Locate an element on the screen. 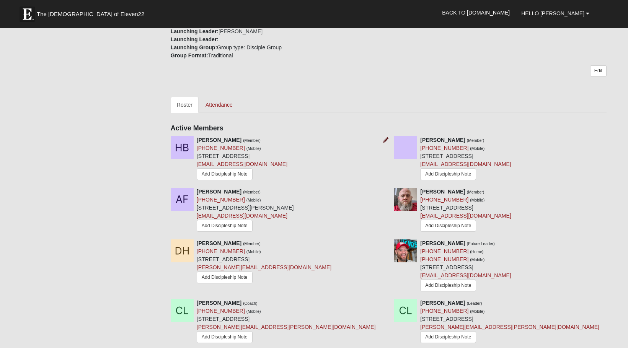 The width and height of the screenshot is (628, 348). img: Eleven22 logo is located at coordinates (27, 14).